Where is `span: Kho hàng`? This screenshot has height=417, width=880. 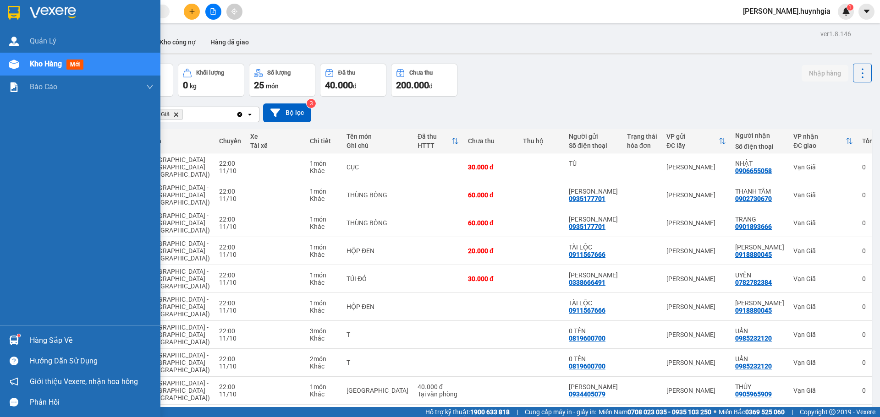
span: Kho hàng is located at coordinates (46, 64).